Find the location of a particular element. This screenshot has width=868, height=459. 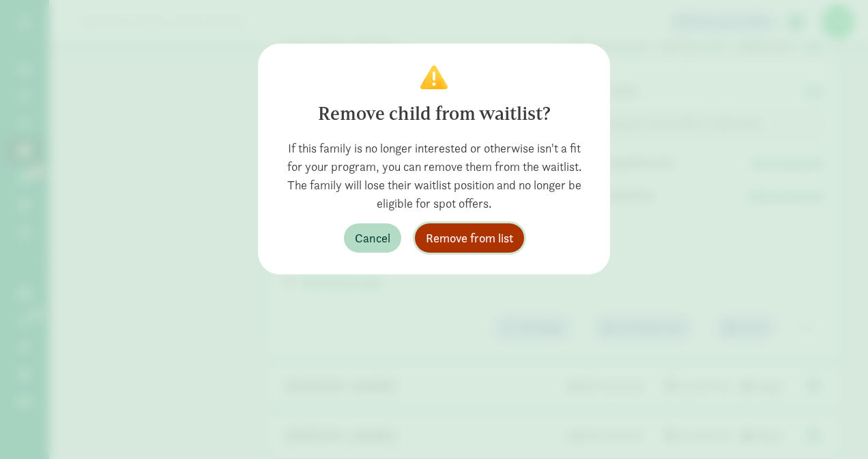

div: Remove child from waitlist? is located at coordinates (434, 114).